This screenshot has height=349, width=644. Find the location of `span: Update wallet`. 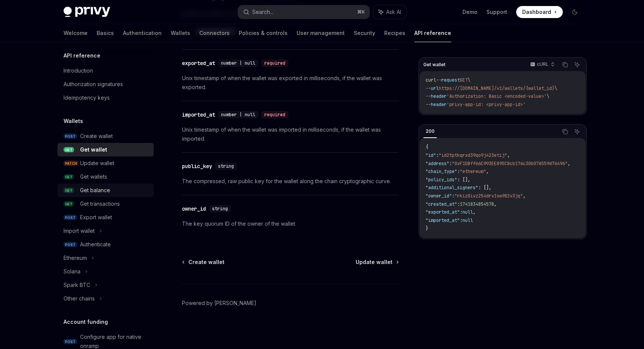

span: Update wallet is located at coordinates (374, 263).